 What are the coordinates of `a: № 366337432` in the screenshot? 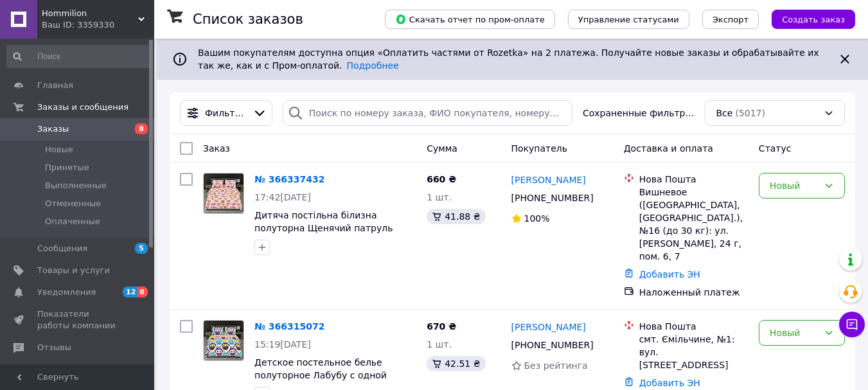 It's located at (290, 179).